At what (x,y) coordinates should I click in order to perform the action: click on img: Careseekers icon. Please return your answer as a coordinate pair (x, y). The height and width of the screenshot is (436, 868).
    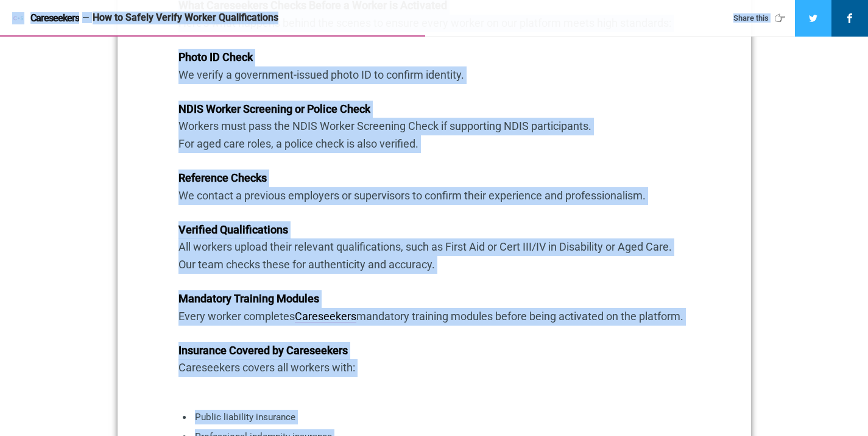
    Looking at the image, I should click on (18, 18).